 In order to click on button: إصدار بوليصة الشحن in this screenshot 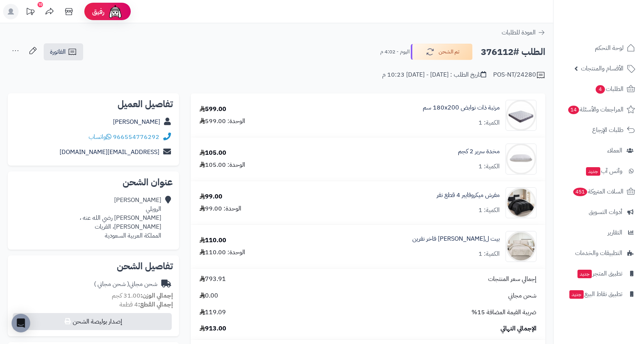, I will do `click(92, 322)`.